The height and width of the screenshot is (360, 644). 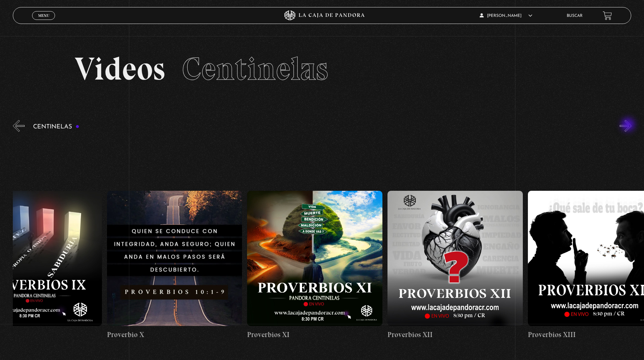 What do you see at coordinates (18, 126) in the screenshot?
I see `button: Previous` at bounding box center [18, 126].